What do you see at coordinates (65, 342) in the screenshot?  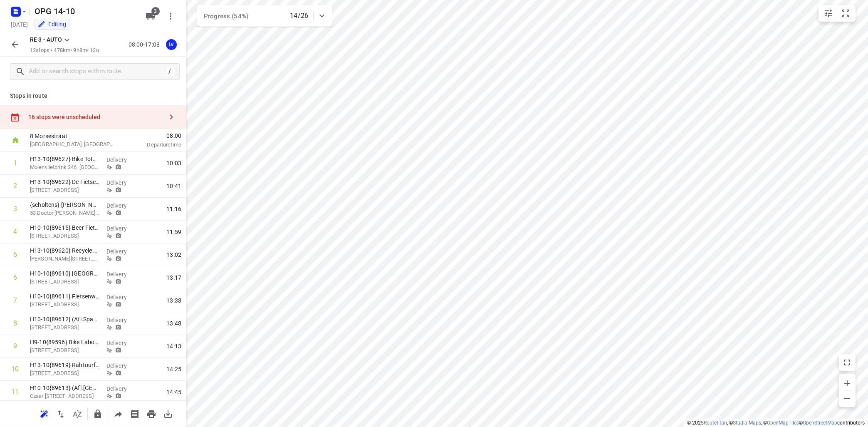 I see `p: H9-10{89596} Bike Laboratory` at bounding box center [65, 342].